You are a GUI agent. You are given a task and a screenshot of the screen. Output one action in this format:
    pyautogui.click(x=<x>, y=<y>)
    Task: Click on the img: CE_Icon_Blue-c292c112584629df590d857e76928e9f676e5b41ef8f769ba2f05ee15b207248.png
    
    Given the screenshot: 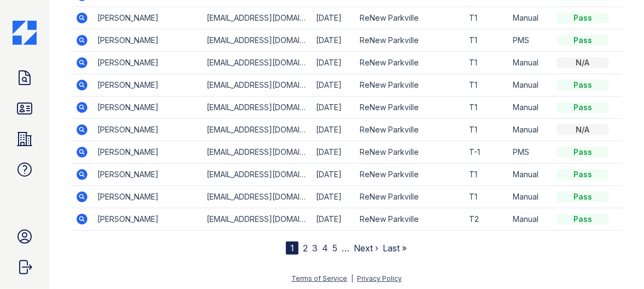 What is the action you would take?
    pyautogui.click(x=24, y=32)
    